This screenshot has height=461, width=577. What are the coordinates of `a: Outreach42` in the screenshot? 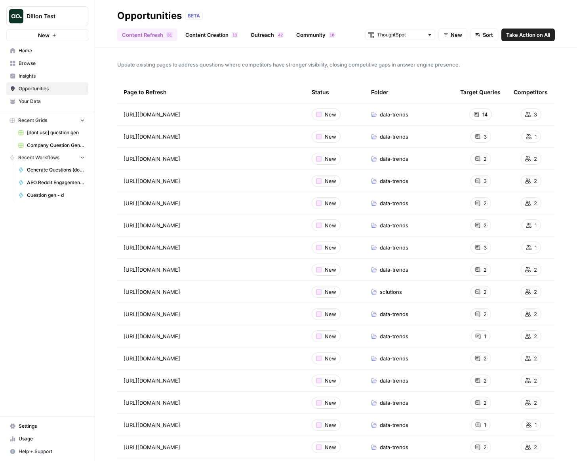 It's located at (267, 35).